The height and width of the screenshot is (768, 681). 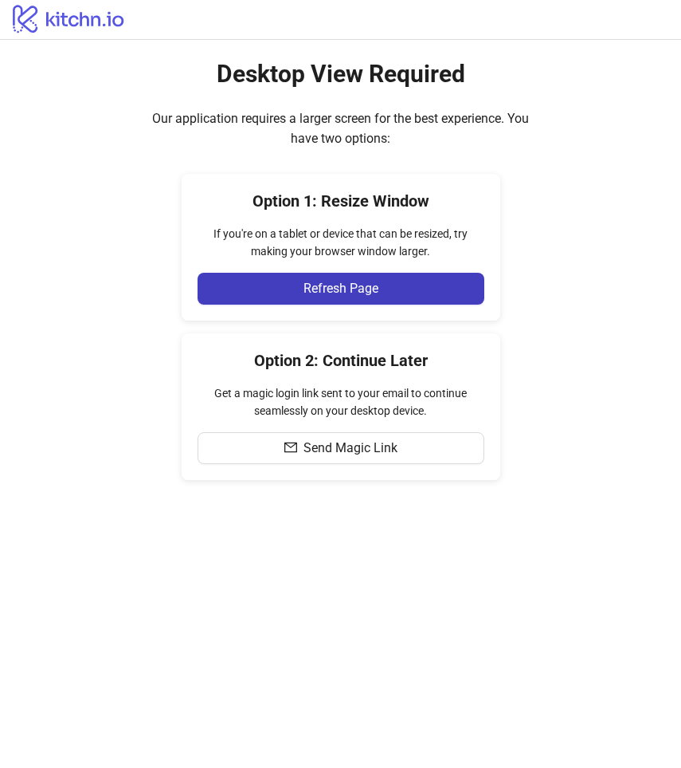 I want to click on span: Send Magic Link, so click(x=351, y=448).